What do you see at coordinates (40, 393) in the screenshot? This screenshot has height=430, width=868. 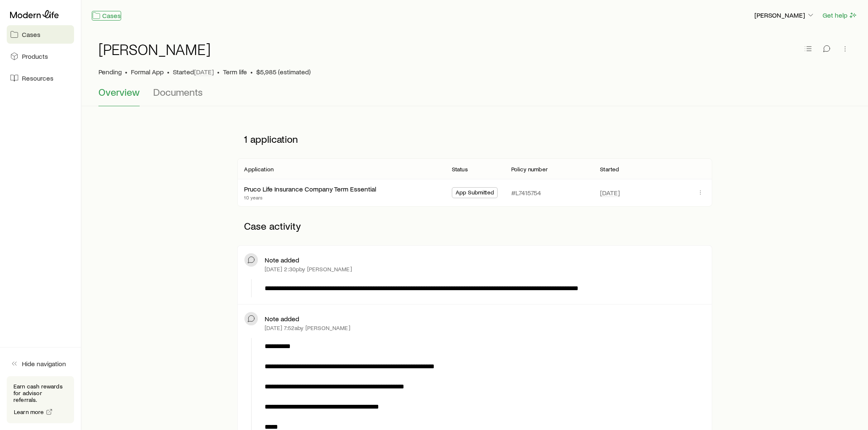 I see `p: Earn cash rewards for advisor referrals.` at bounding box center [40, 393].